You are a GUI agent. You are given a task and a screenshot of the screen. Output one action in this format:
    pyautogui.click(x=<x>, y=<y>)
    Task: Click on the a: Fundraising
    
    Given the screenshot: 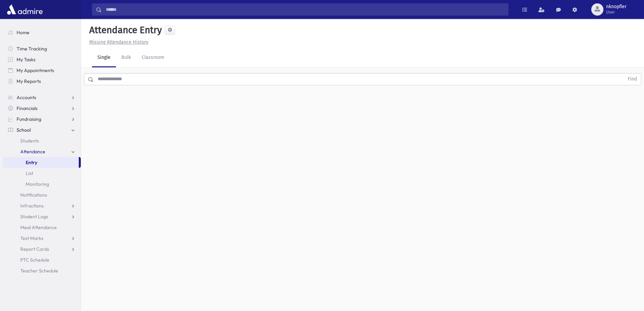 What is the action you would take?
    pyautogui.click(x=42, y=119)
    